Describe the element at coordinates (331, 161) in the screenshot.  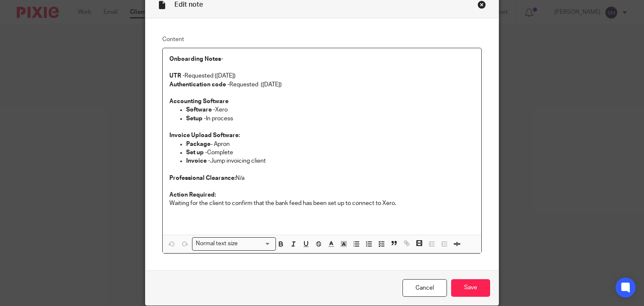
I see `p: Jump invoicing client` at that location.